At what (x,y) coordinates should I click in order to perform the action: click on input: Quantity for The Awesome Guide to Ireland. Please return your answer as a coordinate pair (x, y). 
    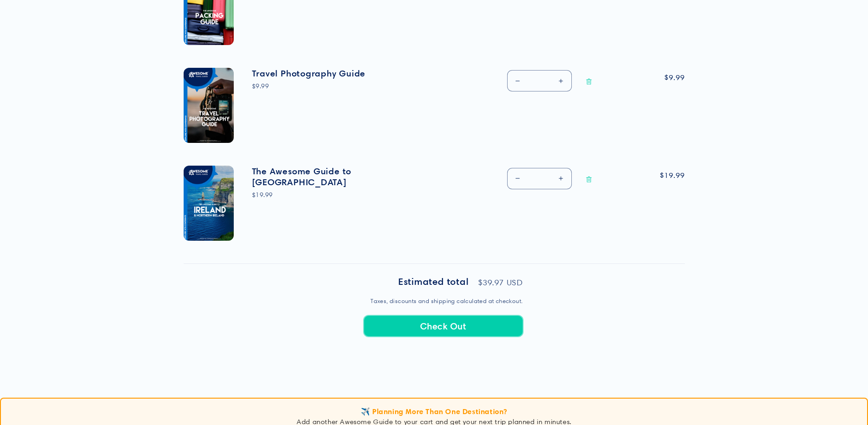
    Looking at the image, I should click on (540, 178).